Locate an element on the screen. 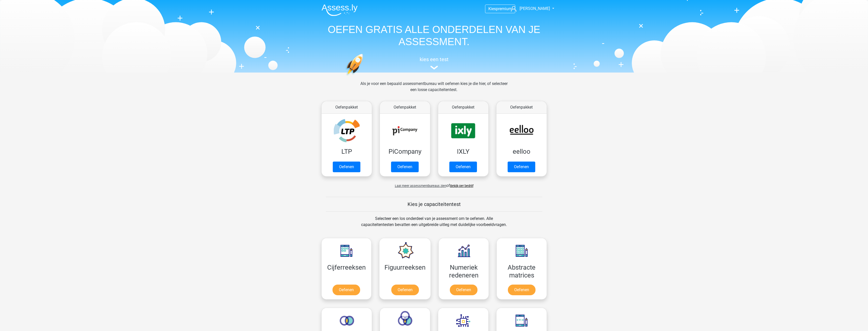  img: oefenen is located at coordinates (364, 76).